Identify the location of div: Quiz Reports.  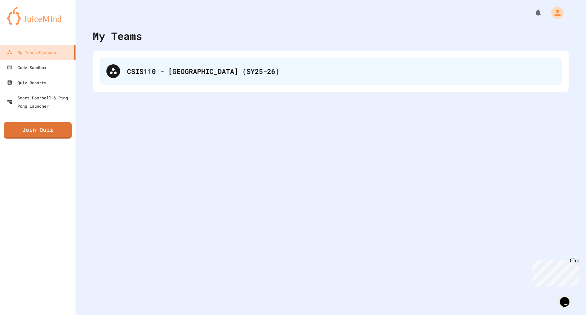
(26, 82).